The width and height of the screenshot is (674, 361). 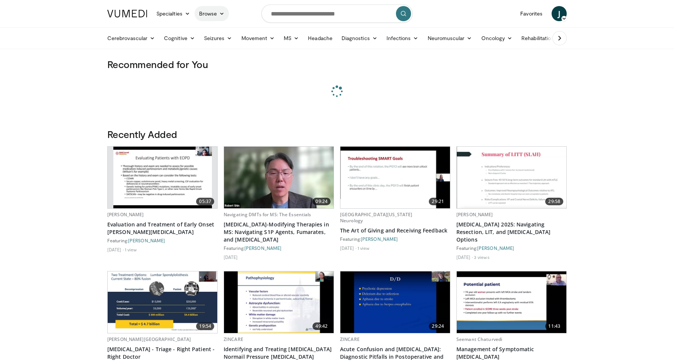 What do you see at coordinates (479, 339) in the screenshot?
I see `a: Seemant Chaturvedi` at bounding box center [479, 339].